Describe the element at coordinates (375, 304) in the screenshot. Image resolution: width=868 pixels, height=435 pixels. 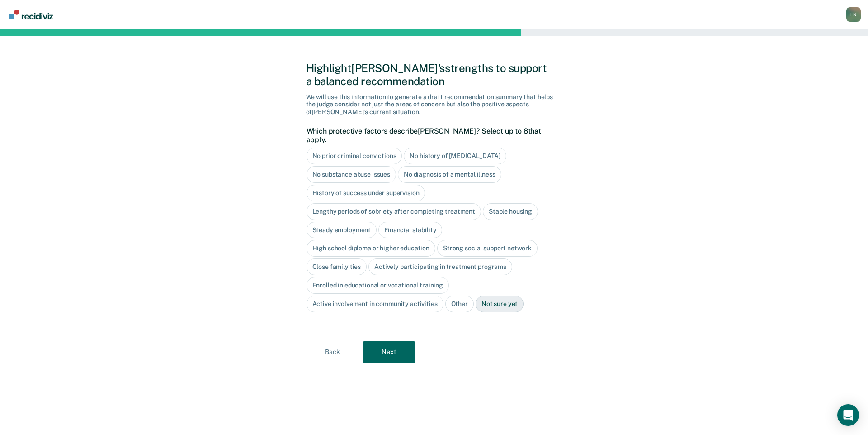
I see `div: Active involvement in community activities` at that location.